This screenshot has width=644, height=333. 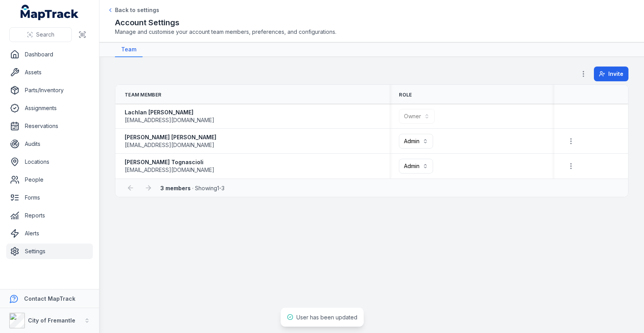 I want to click on span: Role, so click(x=405, y=95).